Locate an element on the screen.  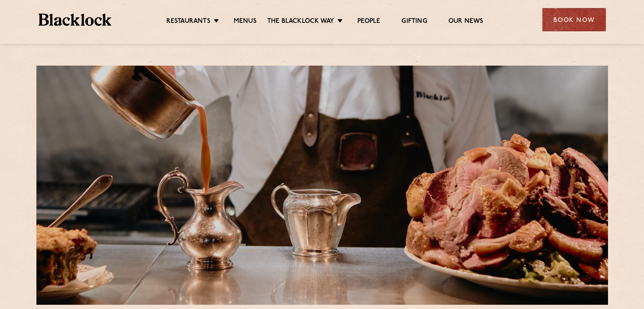
div: Book Now is located at coordinates (574, 19).